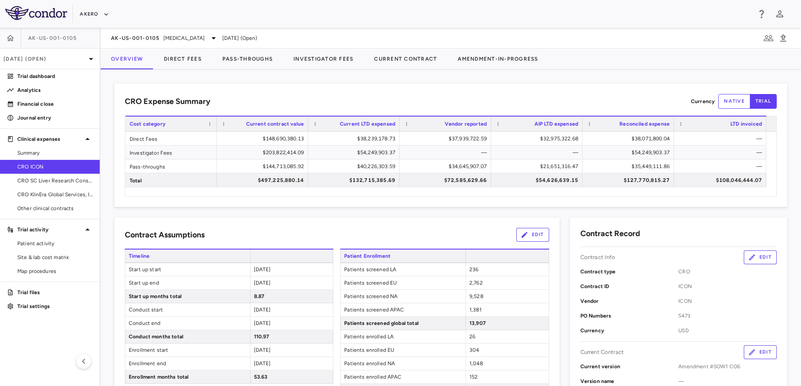 This screenshot has height=386, width=801. I want to click on button: trial, so click(763, 101).